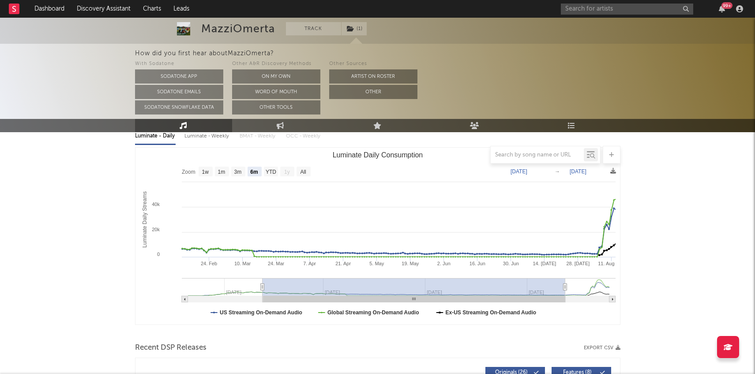 This screenshot has height=374, width=755. Describe the element at coordinates (511, 263) in the screenshot. I see `text: 30. Jun` at that location.